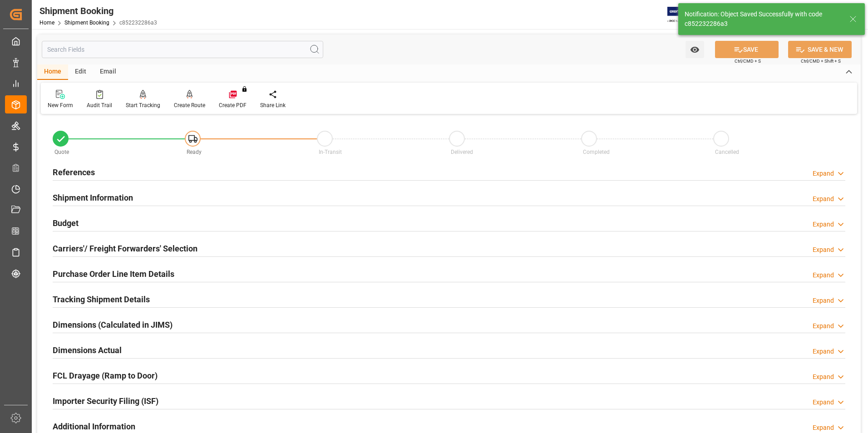 The image size is (868, 433). Describe the element at coordinates (87, 23) in the screenshot. I see `a: Shipment Booking` at that location.